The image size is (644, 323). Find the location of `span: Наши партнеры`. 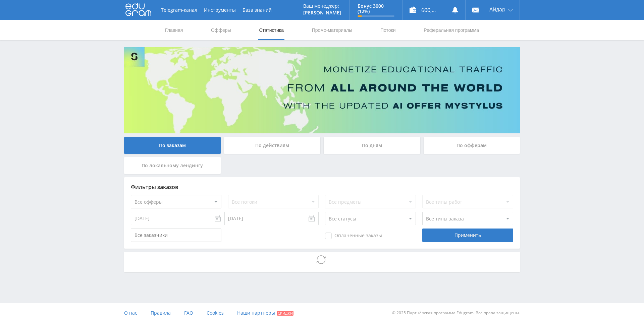

span: Наши партнеры is located at coordinates (256, 313).